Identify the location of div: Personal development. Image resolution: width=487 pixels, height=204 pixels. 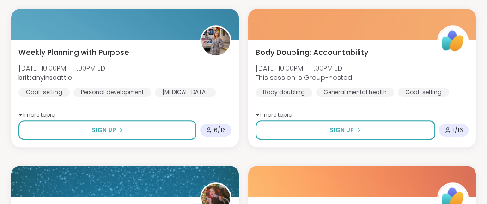
(112, 92).